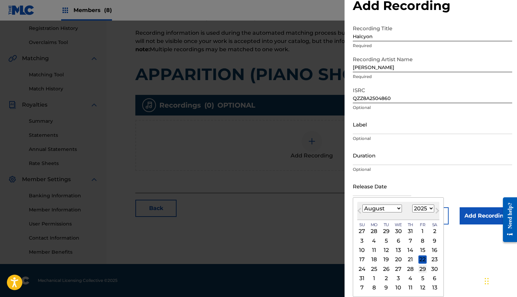 This screenshot has width=517, height=297. Describe the element at coordinates (410, 225) in the screenshot. I see `span: Th` at that location.